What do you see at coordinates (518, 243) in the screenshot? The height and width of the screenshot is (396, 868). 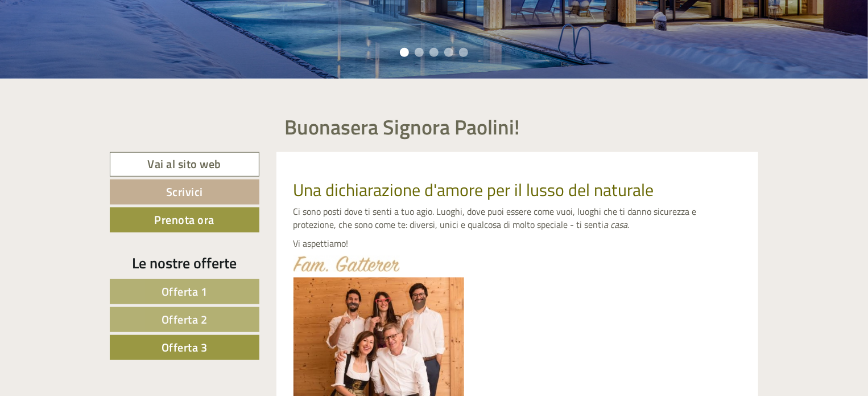 I see `p: Vi aspettiamo!` at bounding box center [518, 243].